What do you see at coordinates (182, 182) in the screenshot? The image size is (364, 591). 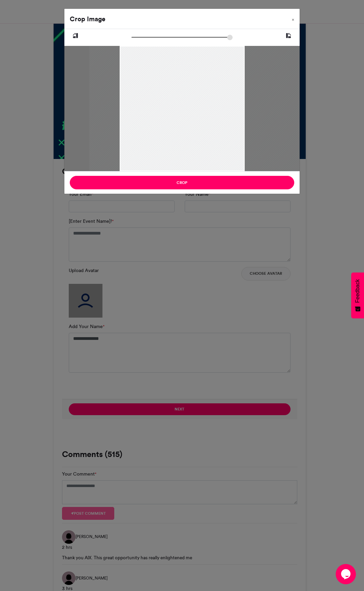 I see `button: Crop` at bounding box center [182, 182].